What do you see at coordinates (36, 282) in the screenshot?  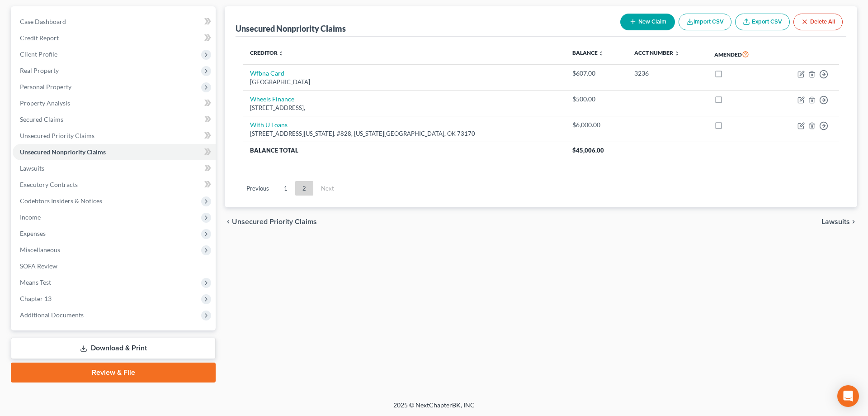 I see `span: Means Test` at bounding box center [36, 282].